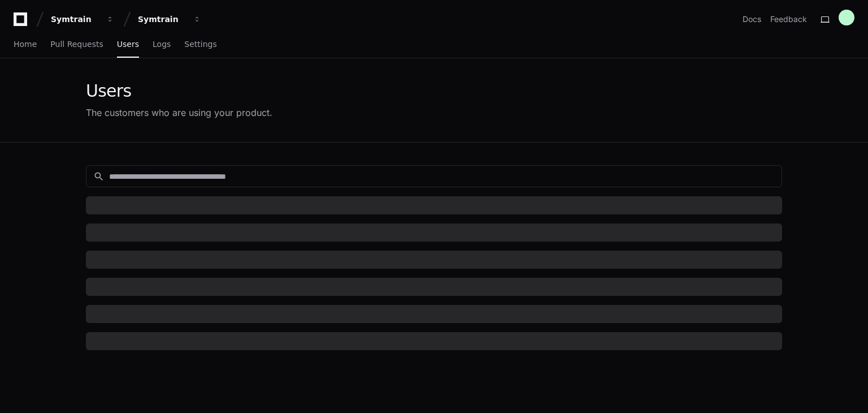 Image resolution: width=868 pixels, height=413 pixels. What do you see at coordinates (76, 44) in the screenshot?
I see `span: Pull Requests` at bounding box center [76, 44].